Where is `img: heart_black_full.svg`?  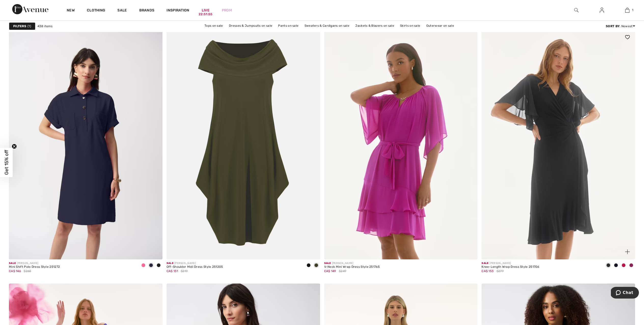
img: heart_black_full.svg is located at coordinates (628, 37).